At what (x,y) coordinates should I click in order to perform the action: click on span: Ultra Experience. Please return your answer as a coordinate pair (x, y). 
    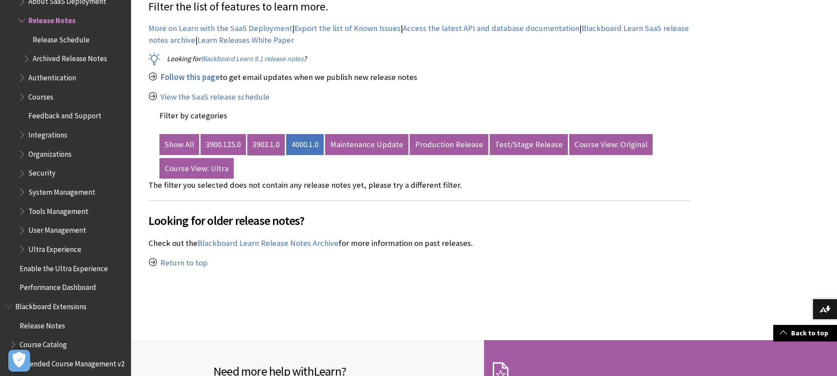
    Looking at the image, I should click on (55, 248).